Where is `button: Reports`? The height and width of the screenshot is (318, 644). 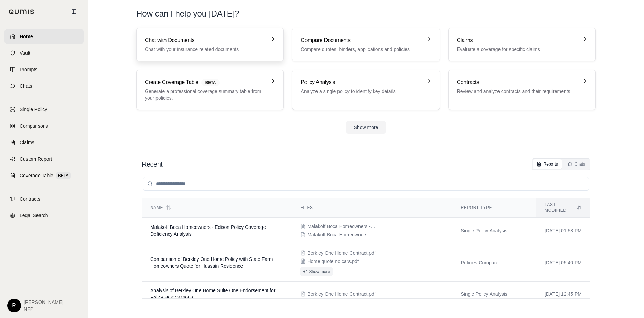 button: Reports is located at coordinates (548, 165).